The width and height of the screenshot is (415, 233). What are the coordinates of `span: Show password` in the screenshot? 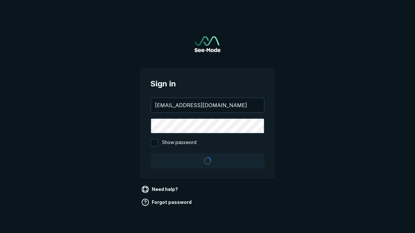 It's located at (179, 143).